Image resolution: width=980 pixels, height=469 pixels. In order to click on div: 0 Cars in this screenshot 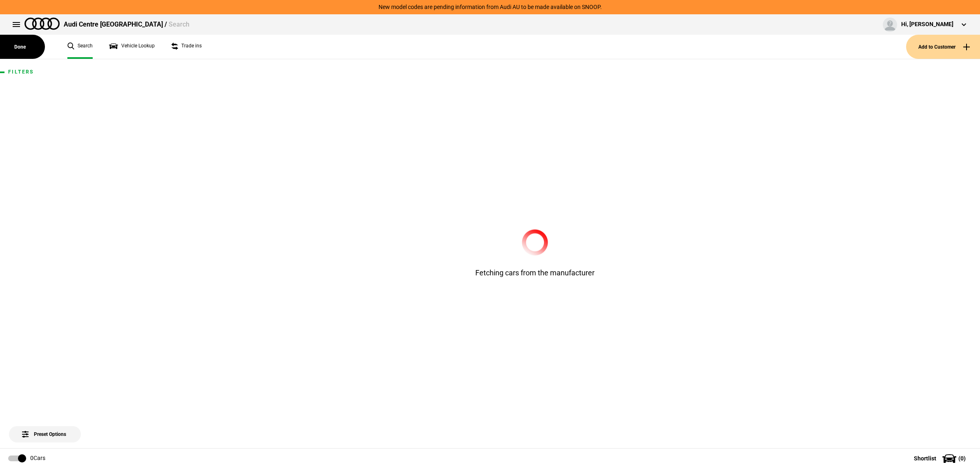, I will do `click(38, 459)`.